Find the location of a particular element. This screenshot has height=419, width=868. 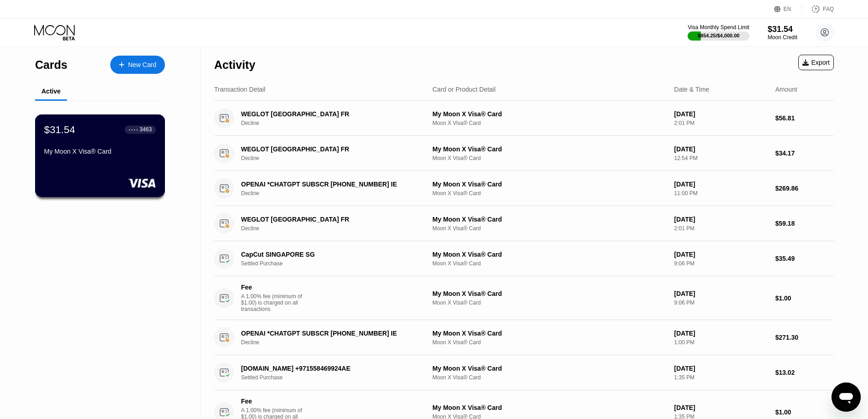

div: Card or Product Detail is located at coordinates (464, 89).